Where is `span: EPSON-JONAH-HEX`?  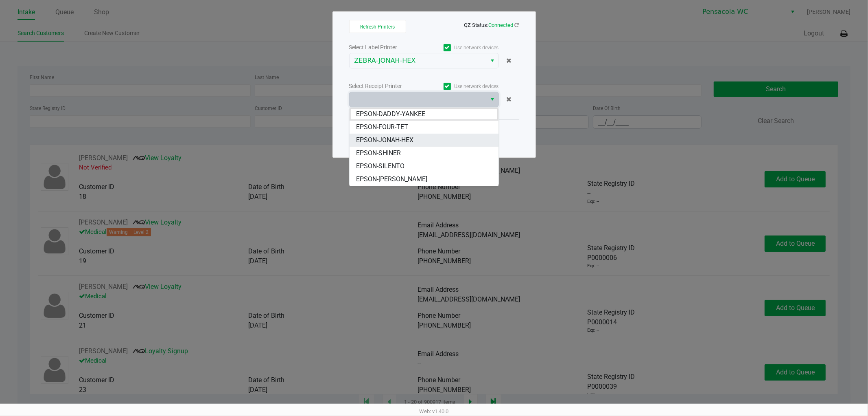 span: EPSON-JONAH-HEX is located at coordinates (385, 140).